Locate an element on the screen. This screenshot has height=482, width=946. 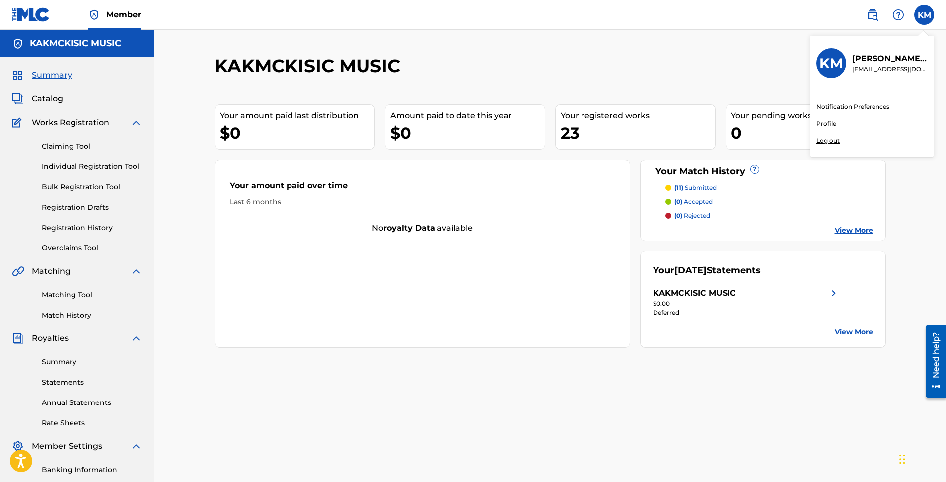
img: Catalog is located at coordinates (18, 99).